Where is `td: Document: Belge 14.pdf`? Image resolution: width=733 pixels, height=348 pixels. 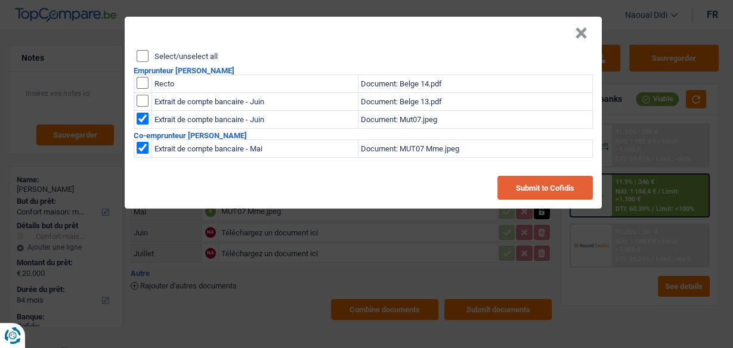
td: Document: Belge 14.pdf is located at coordinates (475, 84).